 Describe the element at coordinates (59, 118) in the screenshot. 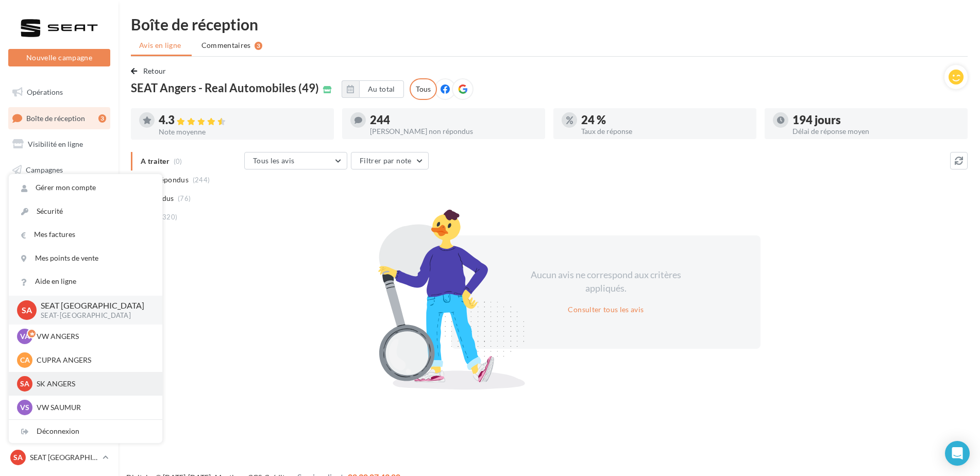

I see `a: Boîte de réception3` at that location.